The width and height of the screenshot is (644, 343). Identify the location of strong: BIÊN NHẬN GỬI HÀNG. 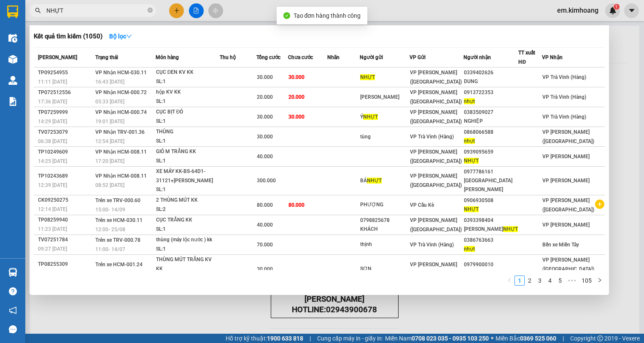
(63, 9).